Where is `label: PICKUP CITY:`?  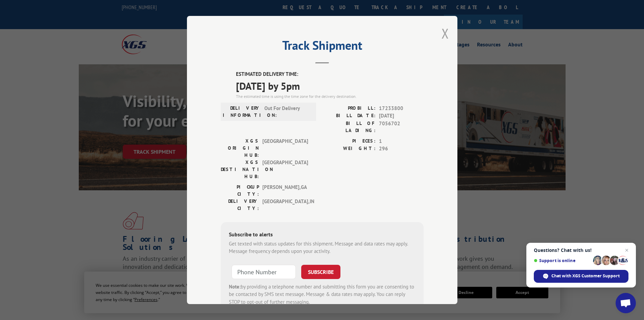
label: PICKUP CITY: is located at coordinates (240, 191).